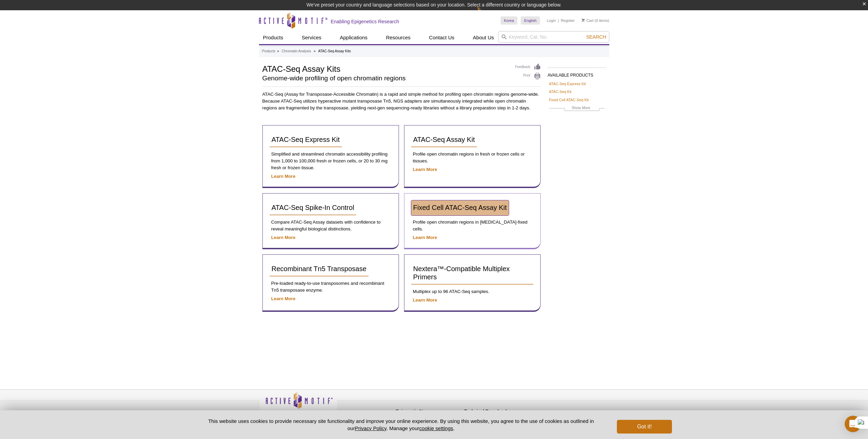 Image resolution: width=868 pixels, height=439 pixels. Describe the element at coordinates (444, 139) in the screenshot. I see `span: ATAC-Seq Assay Kit` at that location.